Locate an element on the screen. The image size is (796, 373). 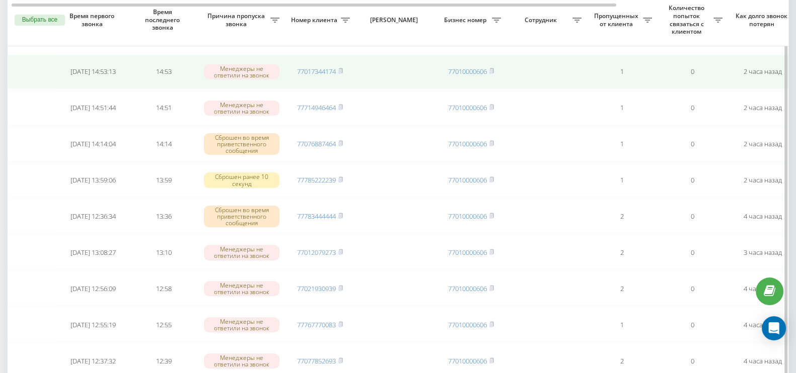
span: Бизнес номер is located at coordinates (466, 20).